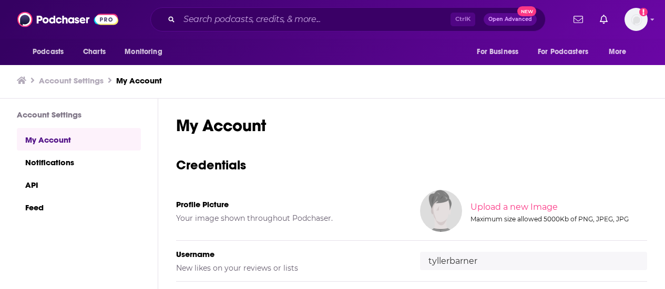 The height and width of the screenshot is (289, 665). I want to click on a: Account Settings, so click(71, 80).